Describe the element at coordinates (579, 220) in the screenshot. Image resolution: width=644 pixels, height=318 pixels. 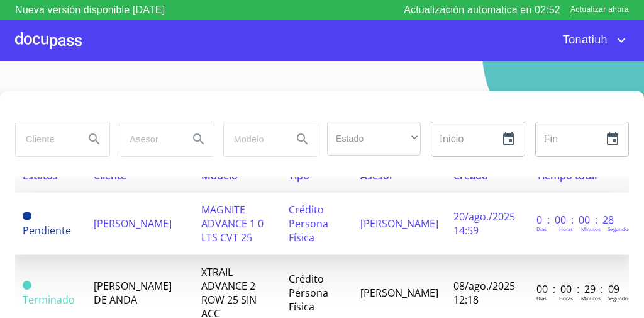
I see `p: 0 : 00 : 00 : 28` at that location.